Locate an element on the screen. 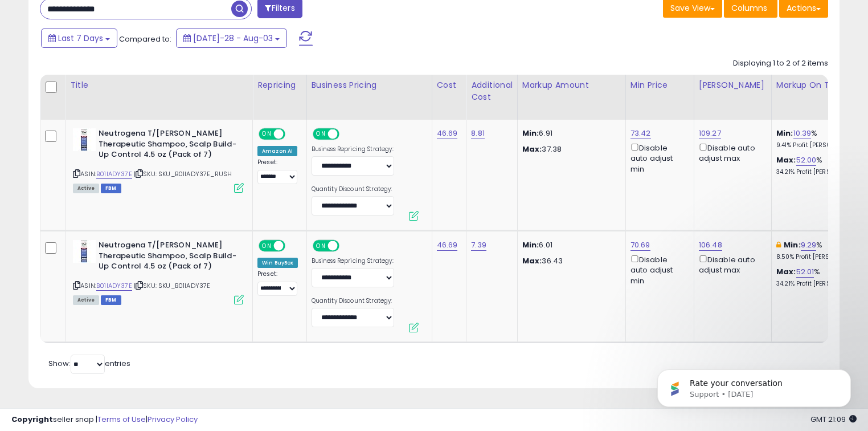 The width and height of the screenshot is (868, 431). div: Win BuyBox is located at coordinates (277, 263).